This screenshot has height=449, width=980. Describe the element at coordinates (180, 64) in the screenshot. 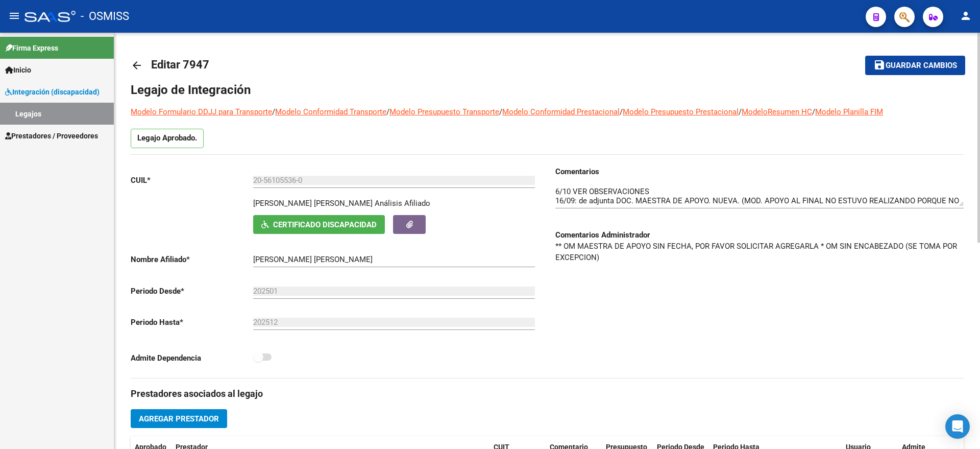

I see `span: Editar 7947` at that location.